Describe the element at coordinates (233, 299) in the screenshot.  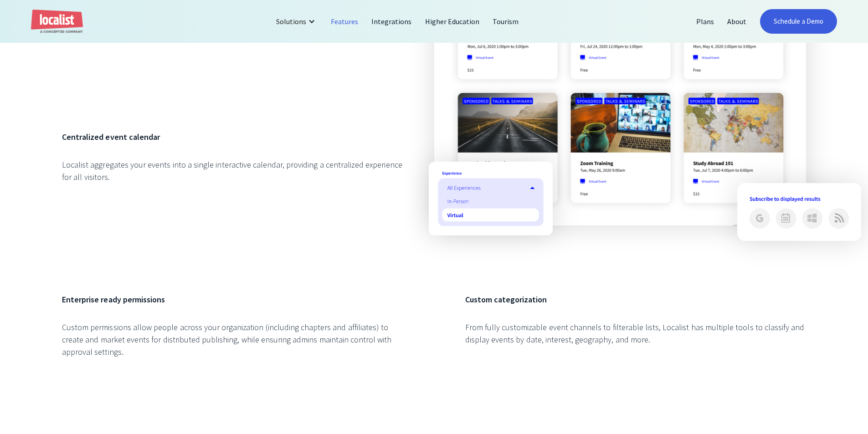
I see `h6: Enterprise ready permissions` at that location.